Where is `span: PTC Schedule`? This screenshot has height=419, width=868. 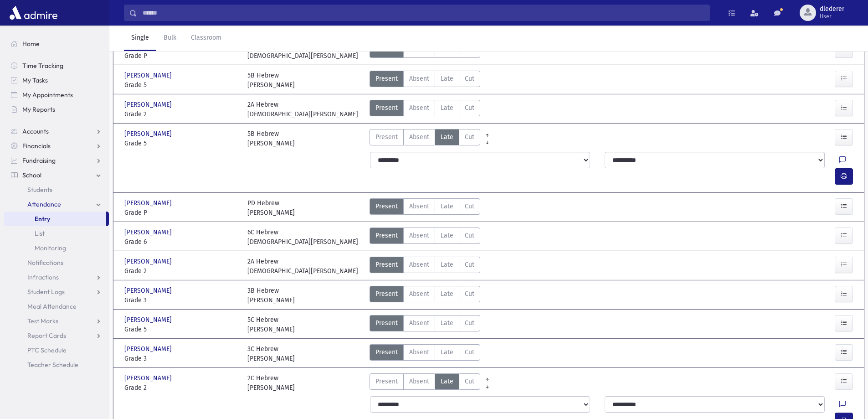 span: PTC Schedule is located at coordinates (47, 350).